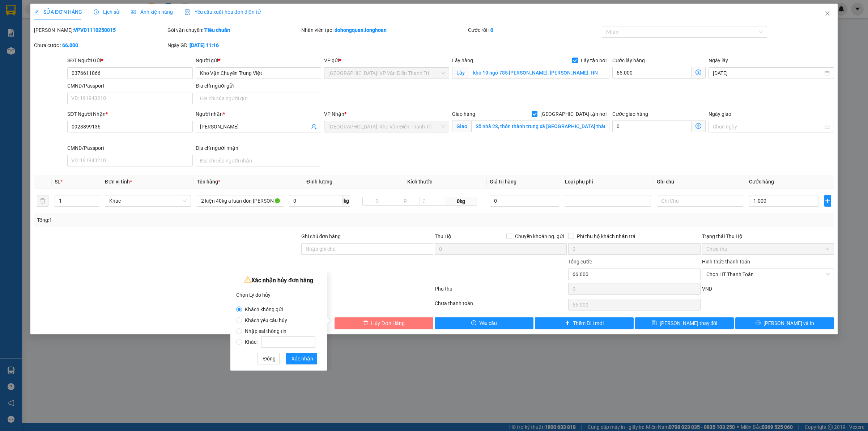 The height and width of the screenshot is (431, 868). I want to click on label: Hình thức thanh toán, so click(725, 261).